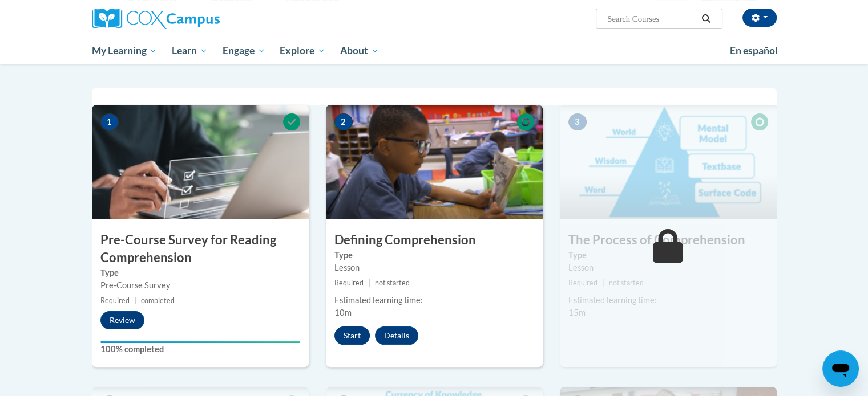  Describe the element at coordinates (244, 51) in the screenshot. I see `a: Engage` at that location.